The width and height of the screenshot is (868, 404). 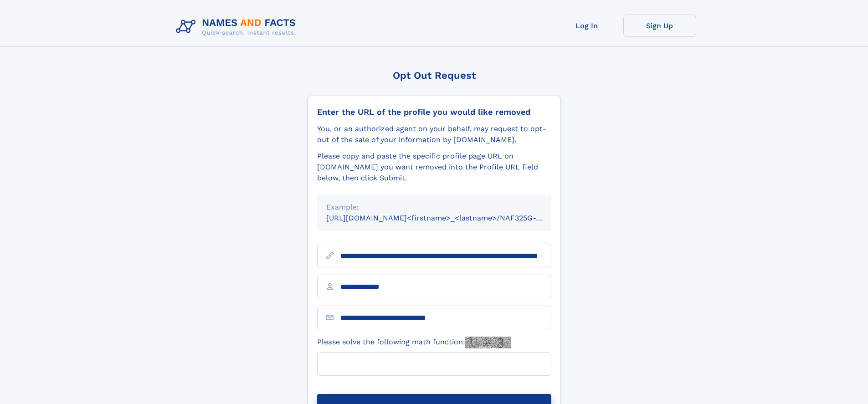 What do you see at coordinates (587, 25) in the screenshot?
I see `a: Log In` at bounding box center [587, 25].